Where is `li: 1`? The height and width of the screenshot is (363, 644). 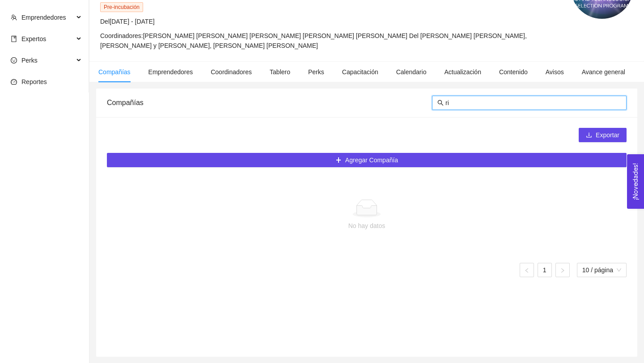 li: 1 is located at coordinates (544, 270).